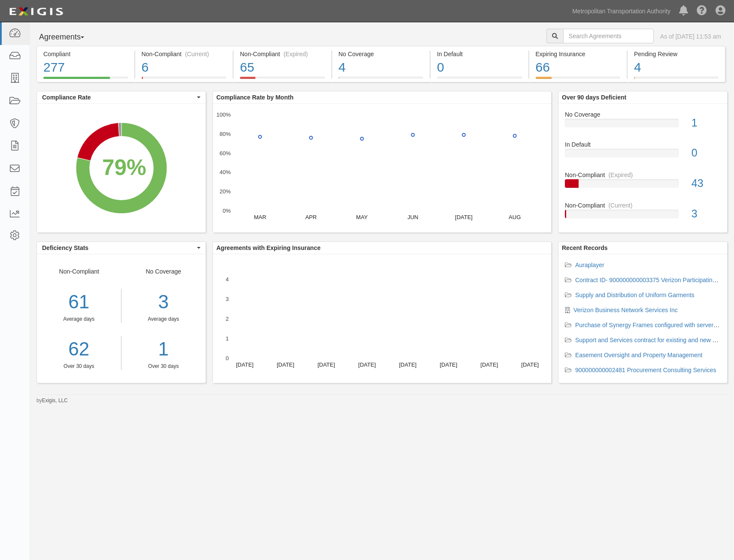 Image resolution: width=734 pixels, height=560 pixels. Describe the element at coordinates (638, 356) in the screenshot. I see `a: Easement Oversight and Property Management` at that location.